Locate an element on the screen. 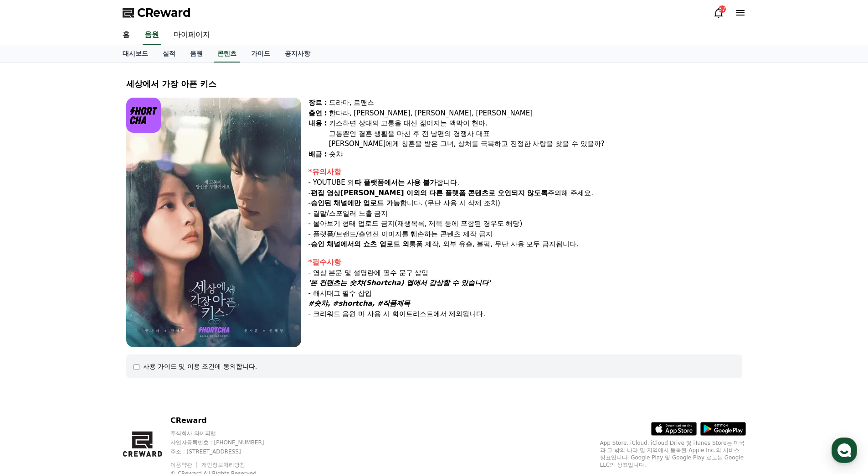  div: 장르 : is located at coordinates (318, 102).